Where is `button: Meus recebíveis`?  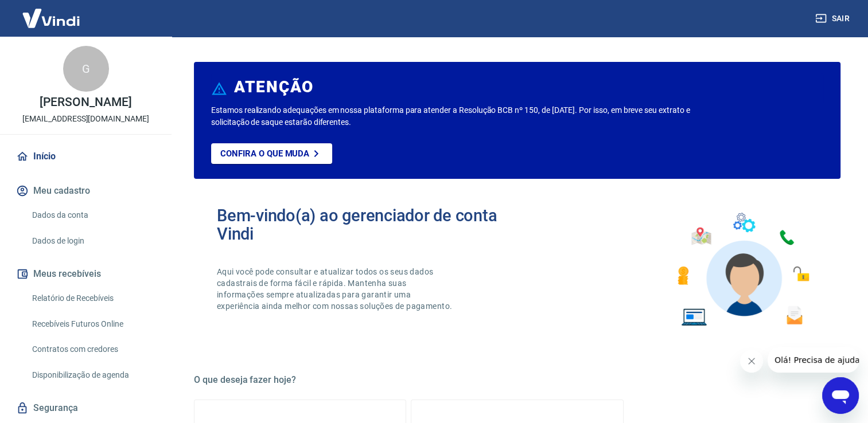 button: Meus recebíveis is located at coordinates (86, 274).